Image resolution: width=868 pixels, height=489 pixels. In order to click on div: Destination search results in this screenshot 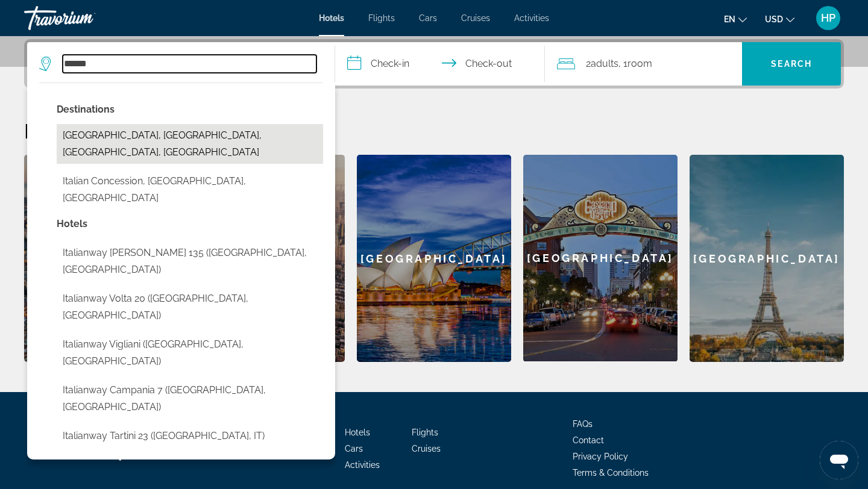, I will do `click(181, 271)`.